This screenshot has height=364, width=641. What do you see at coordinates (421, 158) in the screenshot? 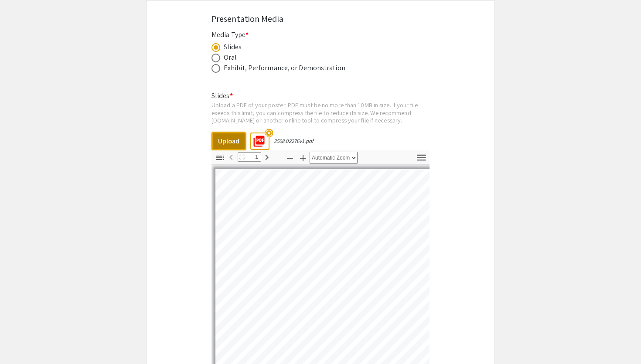
I see `button: Tools` at bounding box center [421, 158].